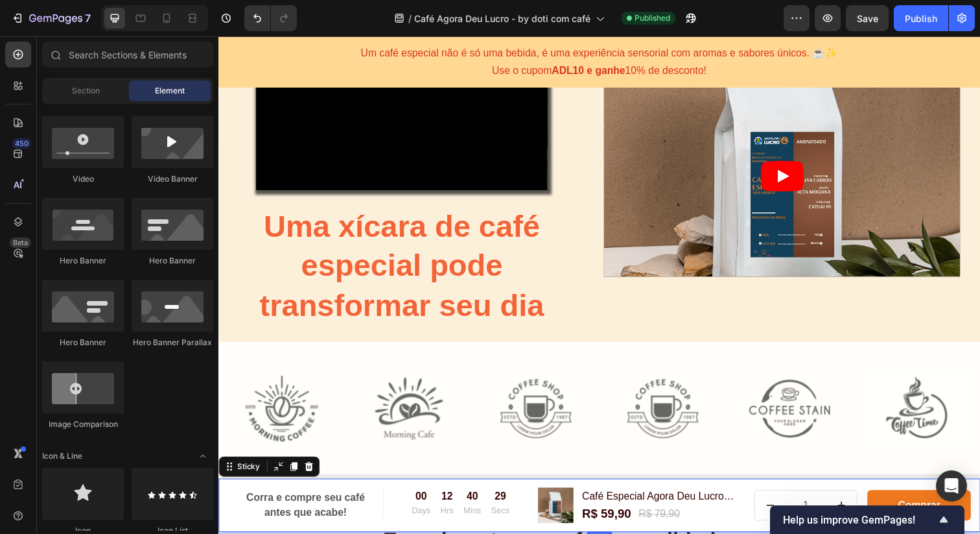 The image size is (980, 534). Describe the element at coordinates (868, 520) in the screenshot. I see `button: Show survey - Help us improve GemPages!` at that location.